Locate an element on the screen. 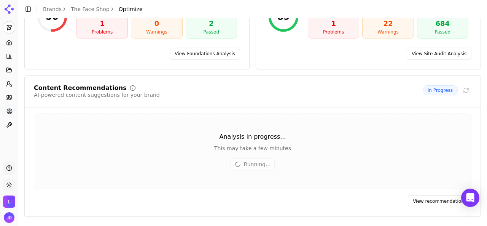 The height and width of the screenshot is (226, 487). div: 0 is located at coordinates (156, 24).